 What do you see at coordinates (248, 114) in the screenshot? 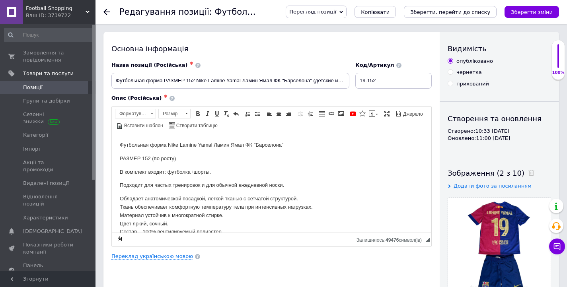
I see `a: Вставити/видалити нумерований список` at bounding box center [248, 114].